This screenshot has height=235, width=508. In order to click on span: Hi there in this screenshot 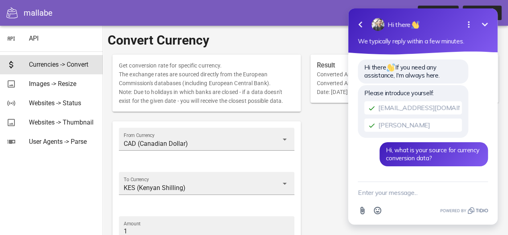, I will do `click(66, 24)`.